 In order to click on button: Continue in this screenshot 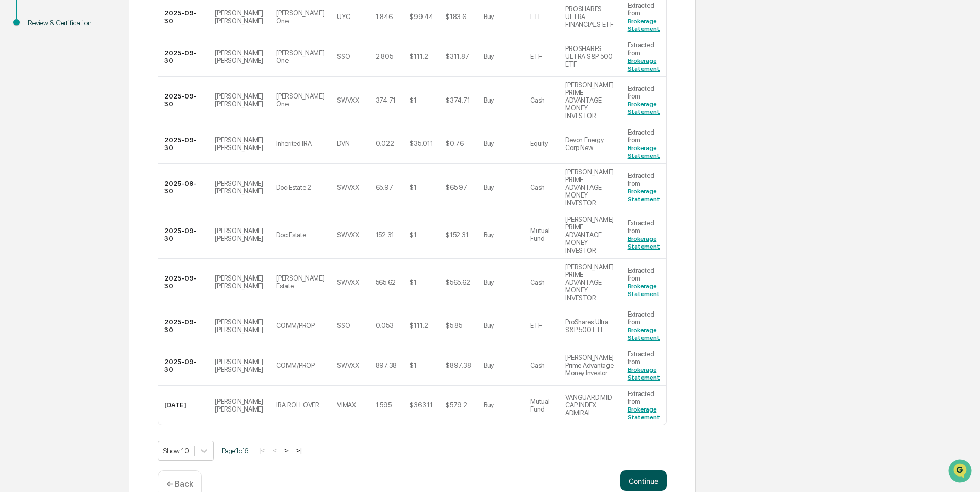, I will do `click(644, 481)`.